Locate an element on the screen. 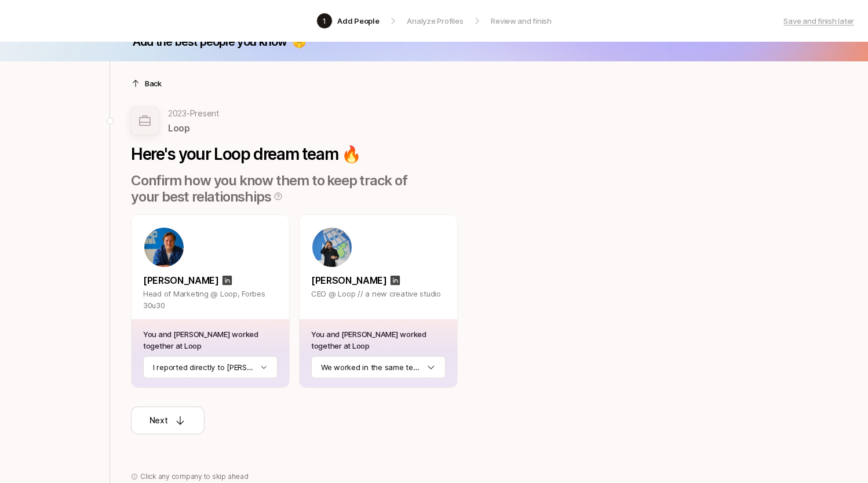 The width and height of the screenshot is (868, 483). p: Save and finish later is located at coordinates (819, 21).